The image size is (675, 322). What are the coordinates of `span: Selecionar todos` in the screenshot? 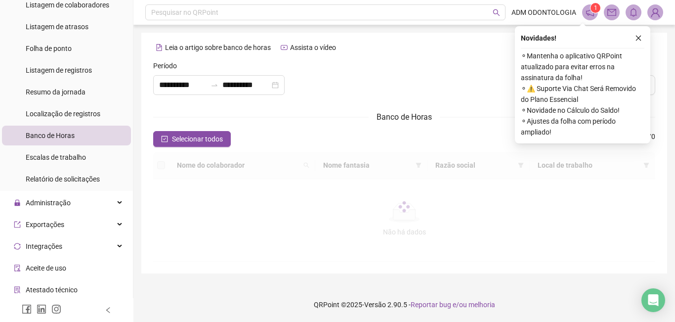 It's located at (197, 139).